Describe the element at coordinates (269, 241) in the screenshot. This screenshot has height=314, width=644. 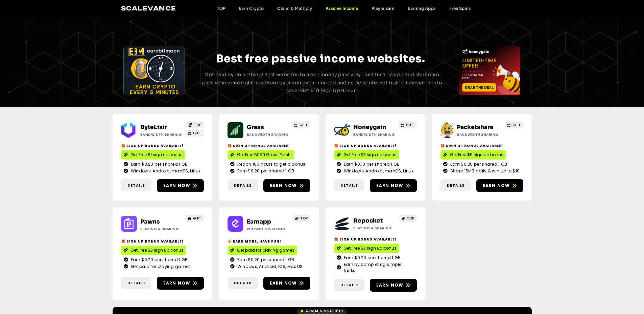
I see `h2: 🎉 Earn More, Have Fun!` at that location.